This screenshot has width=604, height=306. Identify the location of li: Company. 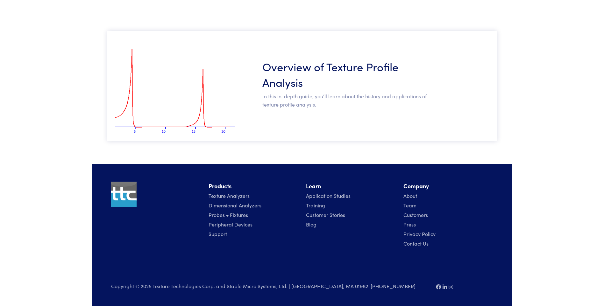
(448, 186).